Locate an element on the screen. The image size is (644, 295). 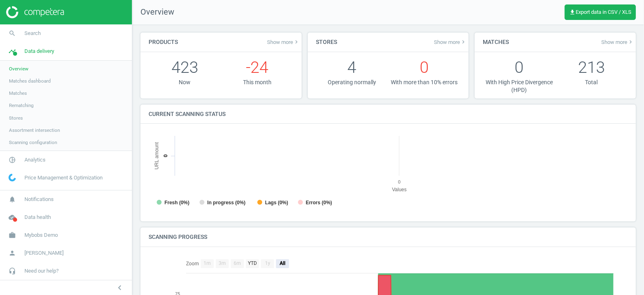
button: get_appExport data in CSV / XLS is located at coordinates (600, 12).